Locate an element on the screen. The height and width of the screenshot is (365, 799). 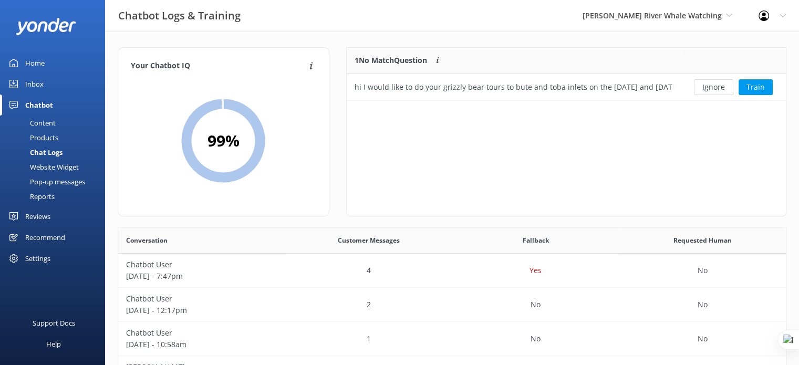
div: Support Docs is located at coordinates (54, 323).